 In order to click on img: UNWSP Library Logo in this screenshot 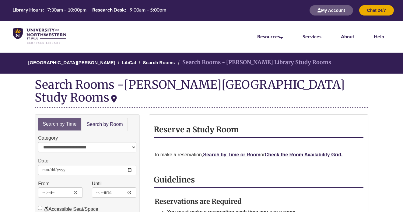, I will do `click(39, 36)`.